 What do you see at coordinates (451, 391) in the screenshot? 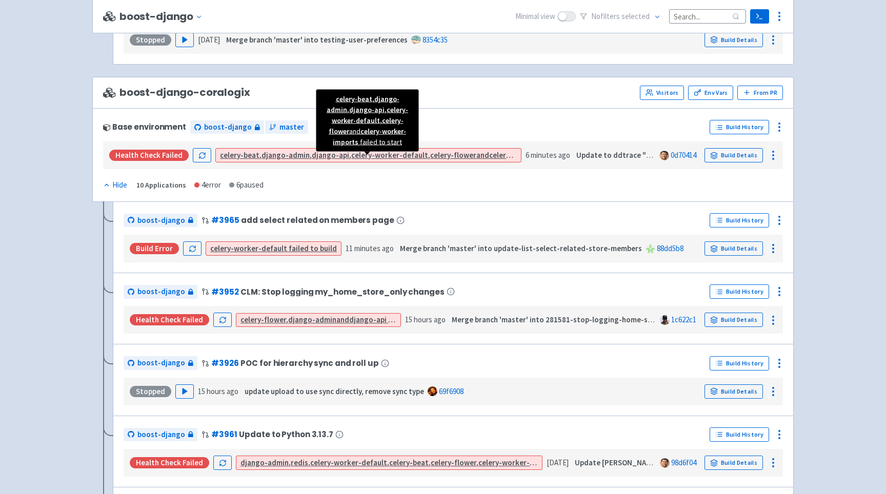
I see `a: 69f6908` at bounding box center [451, 391].